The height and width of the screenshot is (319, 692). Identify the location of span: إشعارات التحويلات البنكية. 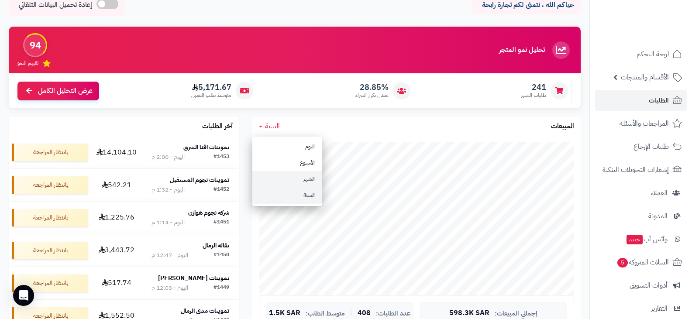
(635, 170).